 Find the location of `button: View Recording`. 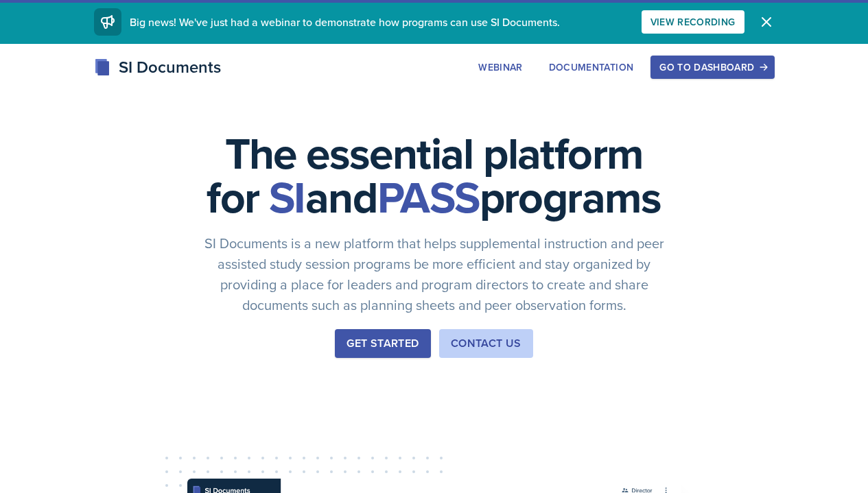

button: View Recording is located at coordinates (692, 22).